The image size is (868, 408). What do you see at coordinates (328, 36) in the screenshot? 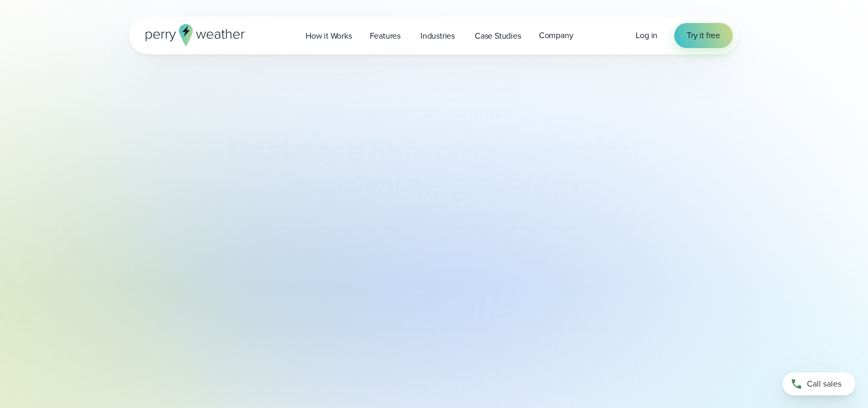
I see `span: How it Works` at bounding box center [328, 36].